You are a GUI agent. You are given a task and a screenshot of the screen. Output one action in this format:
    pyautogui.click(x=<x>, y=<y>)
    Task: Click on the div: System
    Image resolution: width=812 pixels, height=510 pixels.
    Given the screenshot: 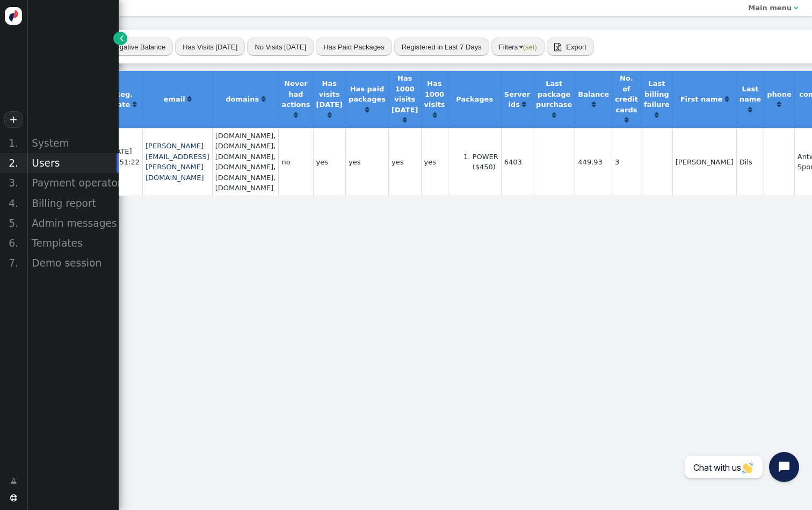 What is the action you would take?
    pyautogui.click(x=72, y=143)
    